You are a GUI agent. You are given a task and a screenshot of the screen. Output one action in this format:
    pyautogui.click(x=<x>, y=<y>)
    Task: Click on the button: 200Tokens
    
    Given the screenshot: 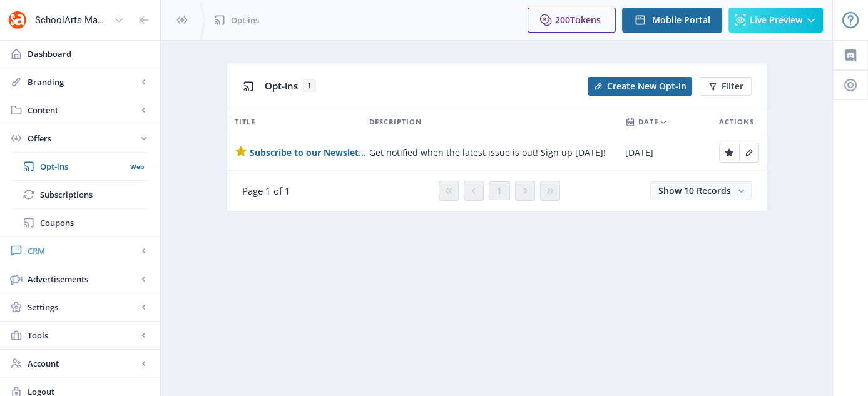 What is the action you would take?
    pyautogui.click(x=572, y=20)
    